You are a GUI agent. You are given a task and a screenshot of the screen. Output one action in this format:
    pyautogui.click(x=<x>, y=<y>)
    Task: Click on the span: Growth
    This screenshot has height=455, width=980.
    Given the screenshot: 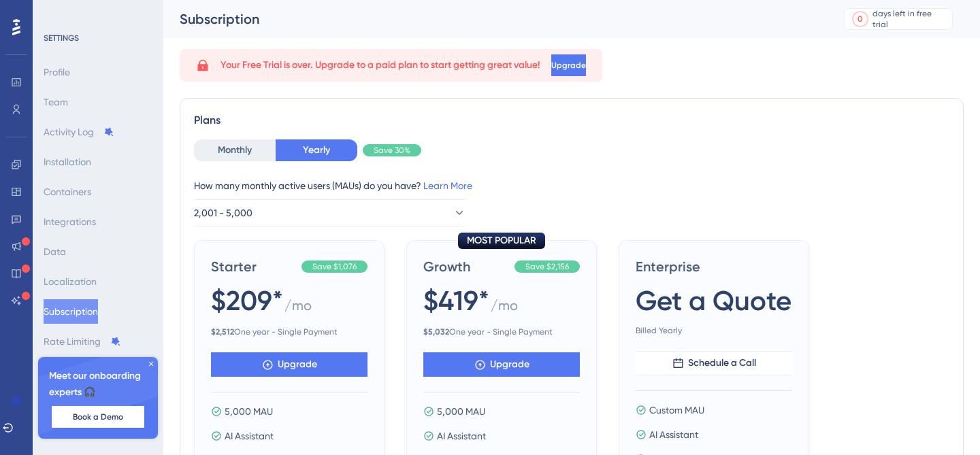 What is the action you would take?
    pyautogui.click(x=466, y=267)
    